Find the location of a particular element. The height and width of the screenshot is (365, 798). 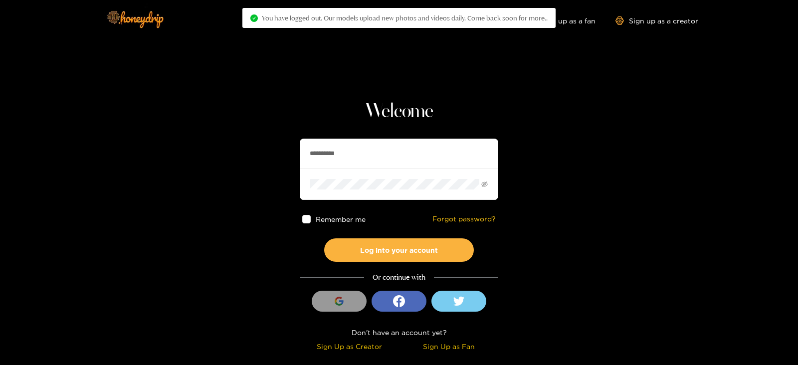

h1: Welcome is located at coordinates (399, 112).